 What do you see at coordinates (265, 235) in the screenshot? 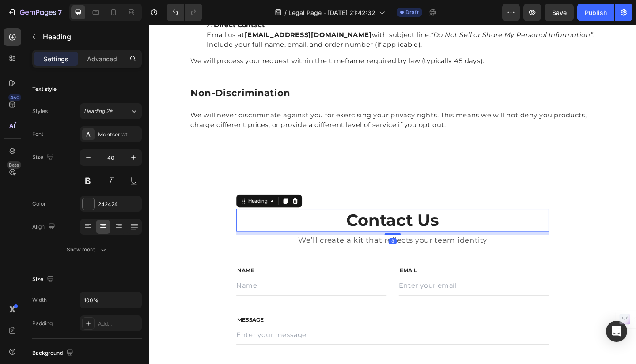
I see `div: 8` at bounding box center [265, 235].